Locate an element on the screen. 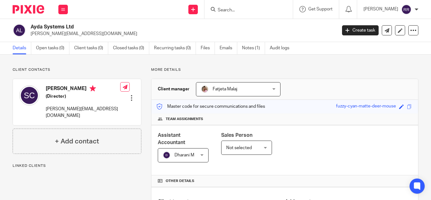 This screenshot has height=200, width=431. a: Open tasks (0) is located at coordinates (53, 48).